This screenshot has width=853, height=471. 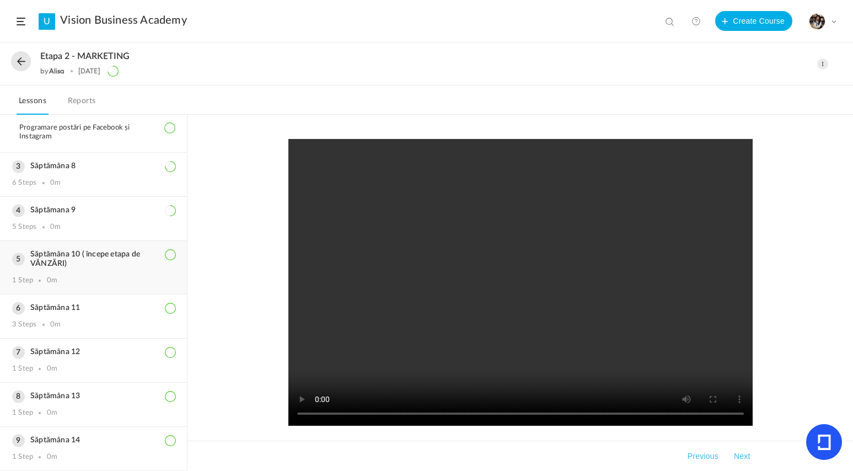 What do you see at coordinates (93, 440) in the screenshot?
I see `h3: Săptămâna 14` at bounding box center [93, 440].